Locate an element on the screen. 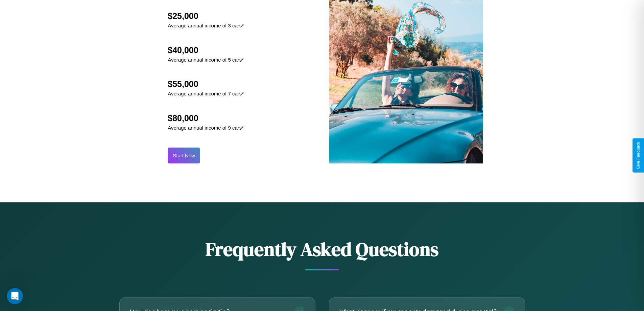  h2: $25,000 is located at coordinates (205, 16).